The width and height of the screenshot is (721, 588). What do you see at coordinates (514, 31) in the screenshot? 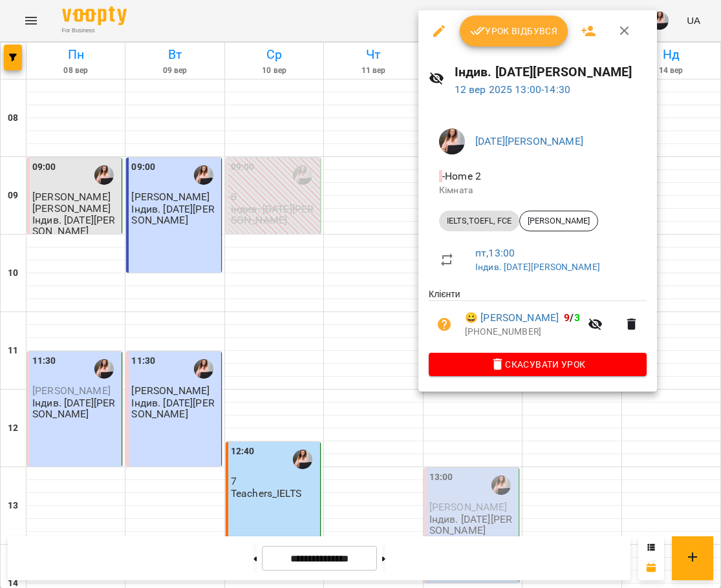
I see `span: Урок відбувся` at bounding box center [514, 31].